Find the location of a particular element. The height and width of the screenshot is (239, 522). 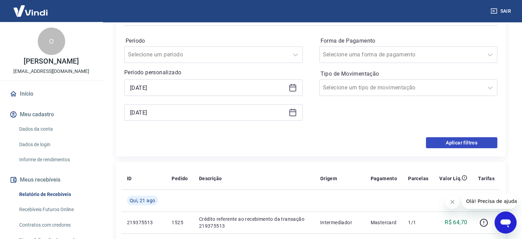

p: 1525 is located at coordinates (180, 222).